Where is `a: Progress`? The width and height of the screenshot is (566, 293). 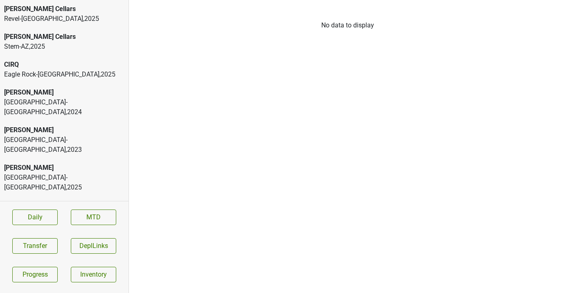 a: Progress is located at coordinates (35, 275).